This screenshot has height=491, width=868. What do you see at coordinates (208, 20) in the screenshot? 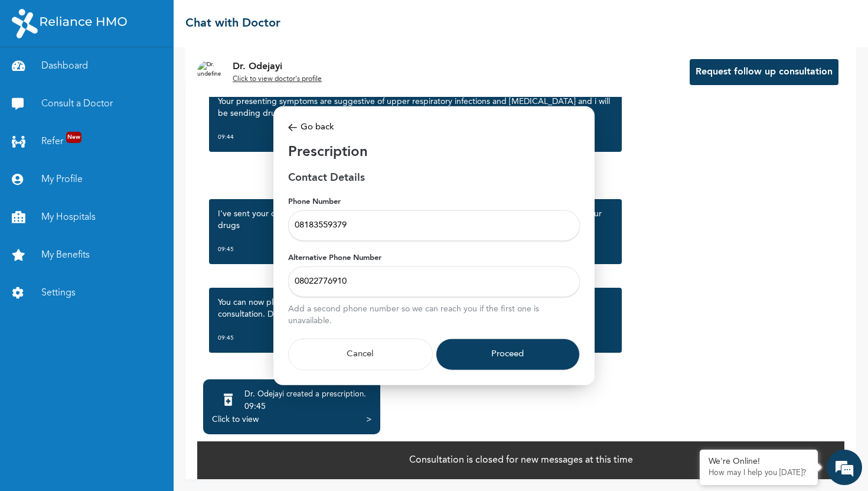
I see `div: Minimize live chat window` at bounding box center [208, 20].